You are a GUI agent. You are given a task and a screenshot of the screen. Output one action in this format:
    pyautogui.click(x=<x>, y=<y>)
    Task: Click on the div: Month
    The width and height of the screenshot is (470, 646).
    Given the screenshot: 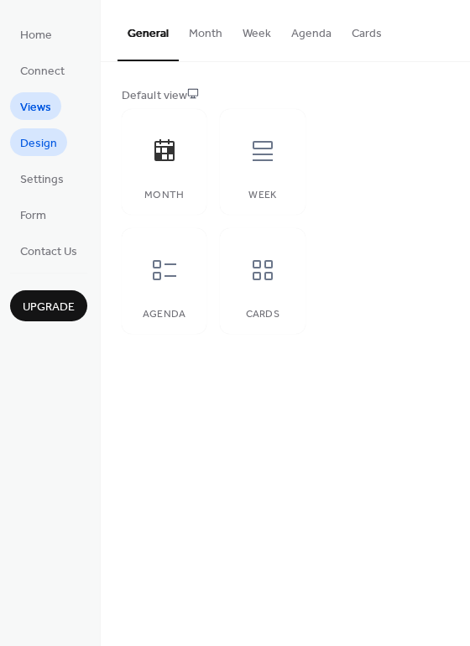 What is the action you would take?
    pyautogui.click(x=164, y=196)
    